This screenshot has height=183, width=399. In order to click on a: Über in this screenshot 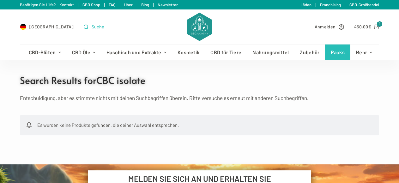, I will do `click(128, 5)`.